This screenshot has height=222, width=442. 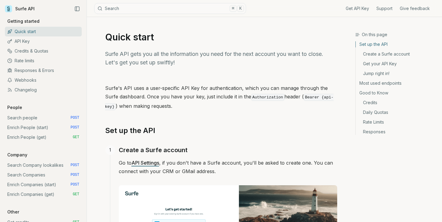 I want to click on button: Search⌘K, so click(x=170, y=8).